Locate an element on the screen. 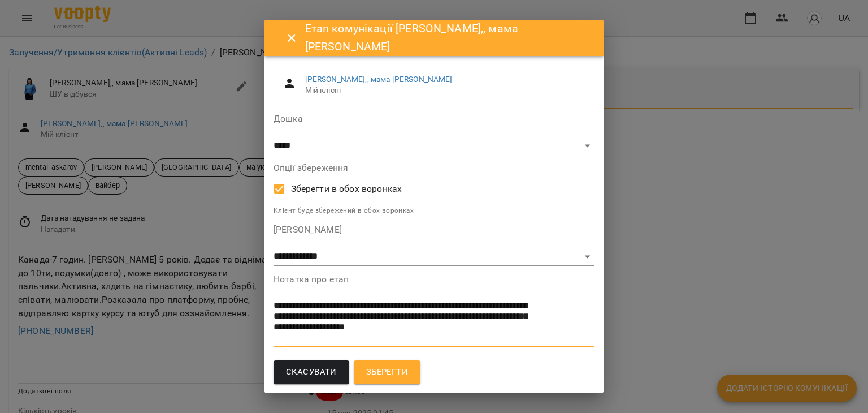  span: Зберегти is located at coordinates (387, 372).